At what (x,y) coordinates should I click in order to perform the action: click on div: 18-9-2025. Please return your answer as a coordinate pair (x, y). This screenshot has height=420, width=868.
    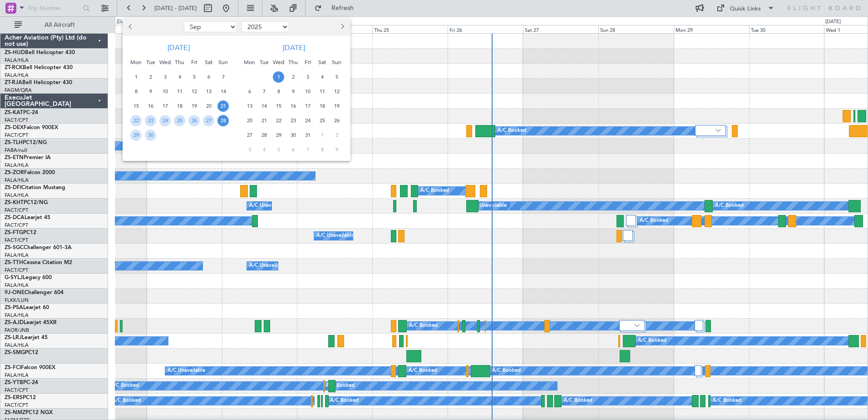
    Looking at the image, I should click on (180, 106).